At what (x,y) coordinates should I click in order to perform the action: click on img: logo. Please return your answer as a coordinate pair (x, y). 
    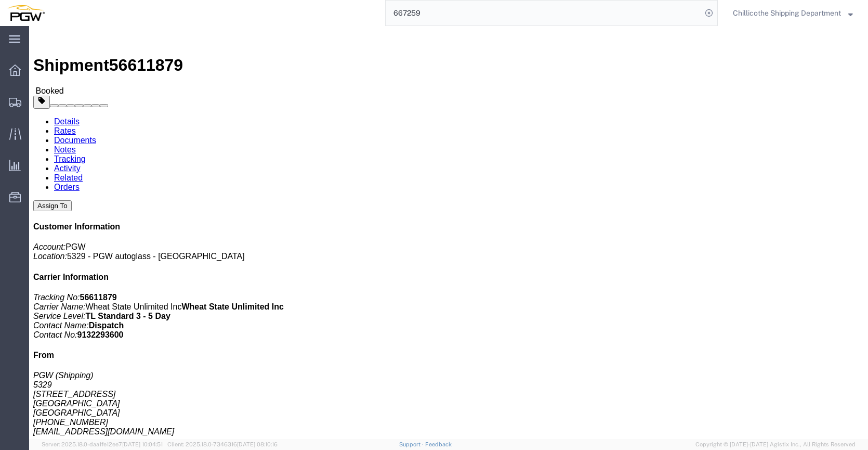
    Looking at the image, I should click on (26, 13).